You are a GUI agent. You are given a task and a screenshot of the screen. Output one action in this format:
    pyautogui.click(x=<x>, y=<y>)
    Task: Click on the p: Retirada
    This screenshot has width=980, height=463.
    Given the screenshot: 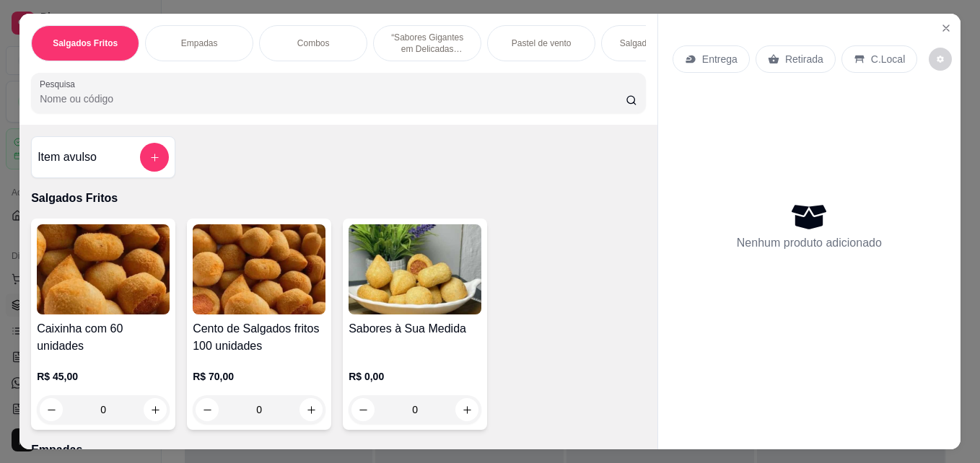 What is the action you would take?
    pyautogui.click(x=804, y=59)
    